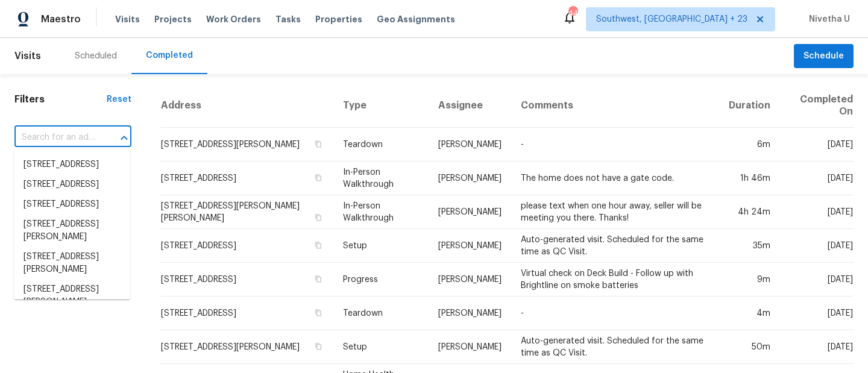 This screenshot has width=868, height=373. What do you see at coordinates (749, 212) in the screenshot?
I see `td: 4h 24m` at bounding box center [749, 212].